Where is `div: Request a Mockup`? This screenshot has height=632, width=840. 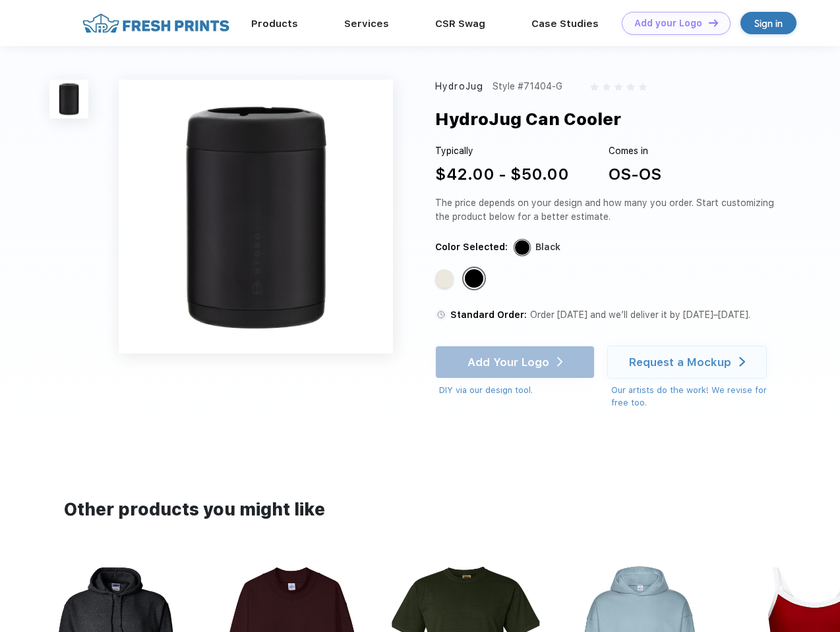
div: Request a Mockup is located at coordinates (680, 362).